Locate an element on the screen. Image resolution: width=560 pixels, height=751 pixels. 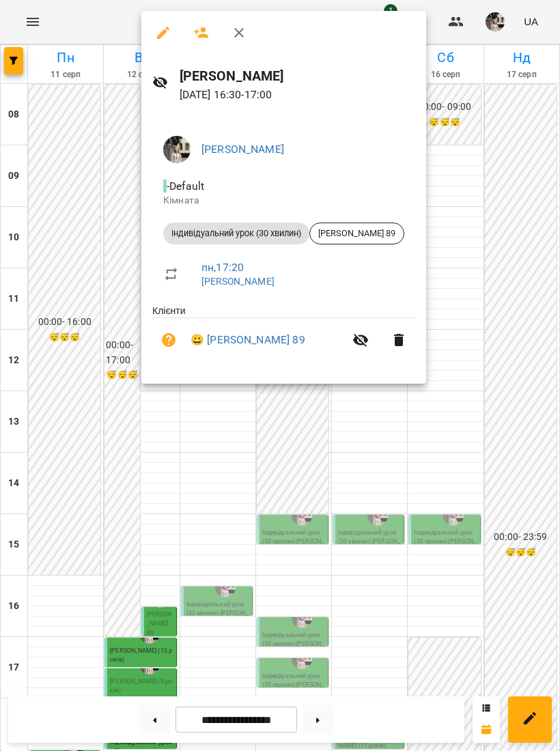
ul: Клієнти is located at coordinates (283, 335).